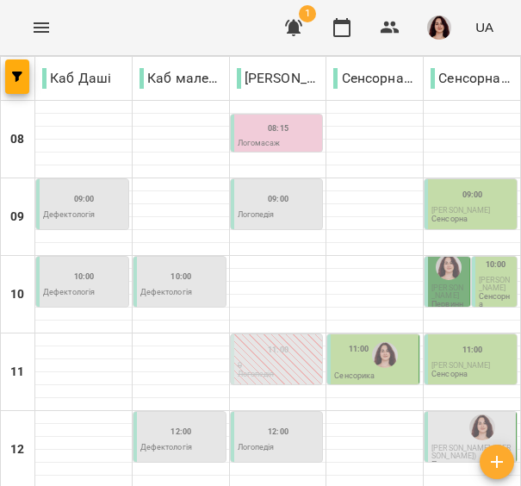 The image size is (521, 486). Describe the element at coordinates (472, 78) in the screenshot. I see `p: Сенсорна сад` at that location.